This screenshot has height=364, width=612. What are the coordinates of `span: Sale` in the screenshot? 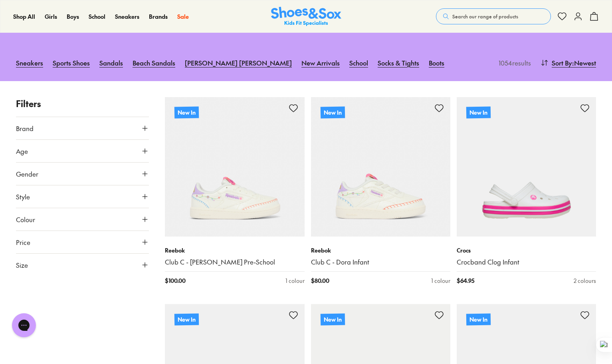 It's located at (183, 17).